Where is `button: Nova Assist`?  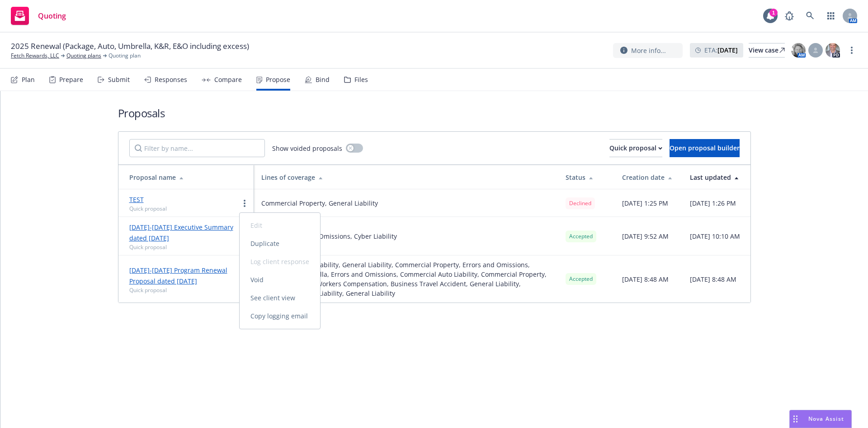
button: Nova Assist is located at coordinates (821, 418).